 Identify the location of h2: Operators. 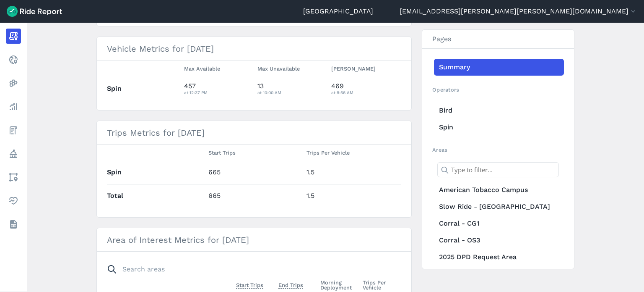
(499, 90).